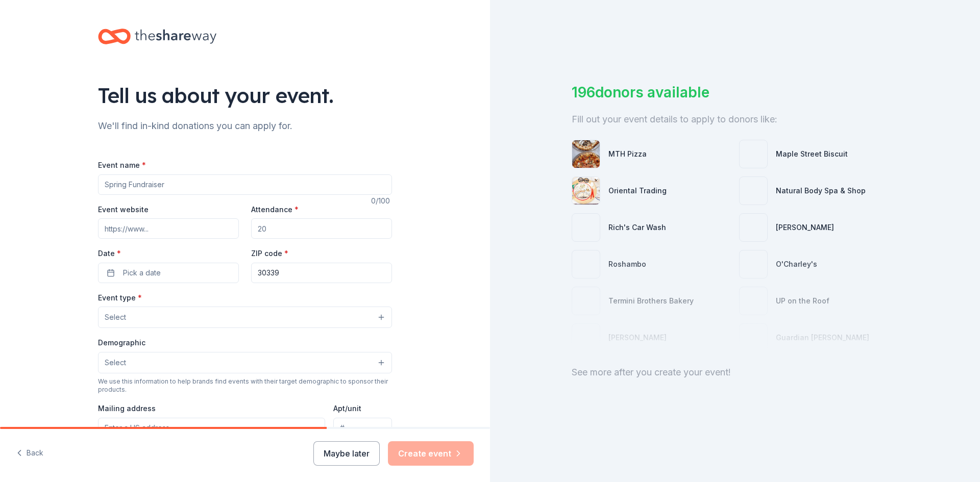 This screenshot has width=980, height=482. I want to click on img: photo for Maple Street Biscuit, so click(754, 154).